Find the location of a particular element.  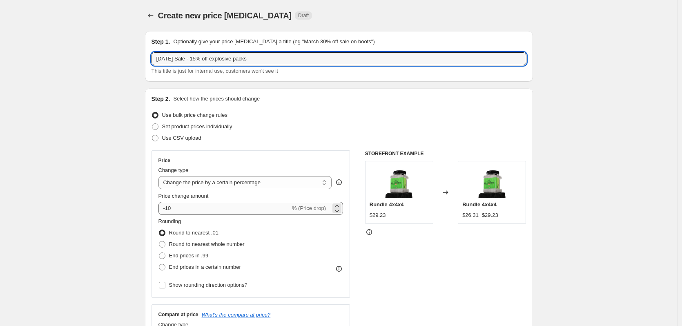

p: Select how the prices should change is located at coordinates (216, 99).